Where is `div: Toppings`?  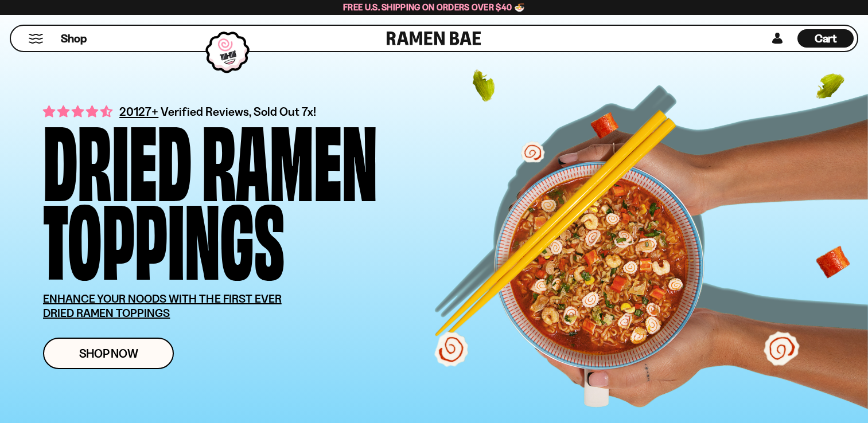
div: Toppings is located at coordinates (164, 235).